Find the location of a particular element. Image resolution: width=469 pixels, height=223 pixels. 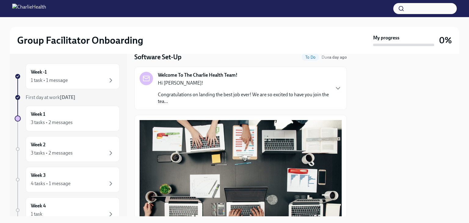

span: First day at work is located at coordinates (50, 97).